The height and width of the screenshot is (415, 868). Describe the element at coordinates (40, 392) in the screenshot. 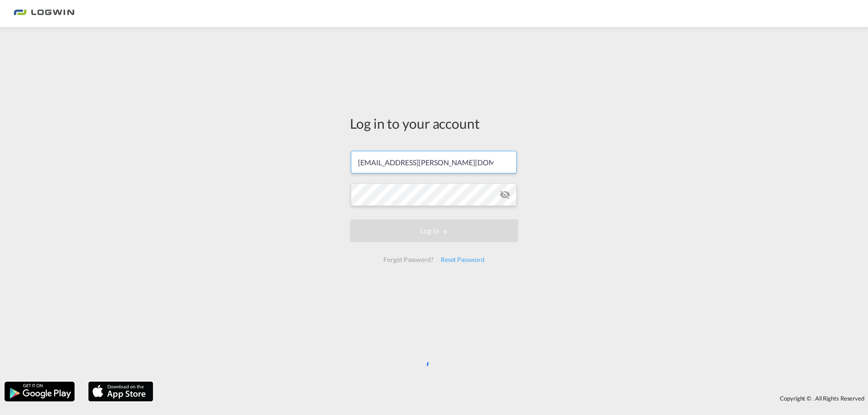

I see `img: google.png` at that location.